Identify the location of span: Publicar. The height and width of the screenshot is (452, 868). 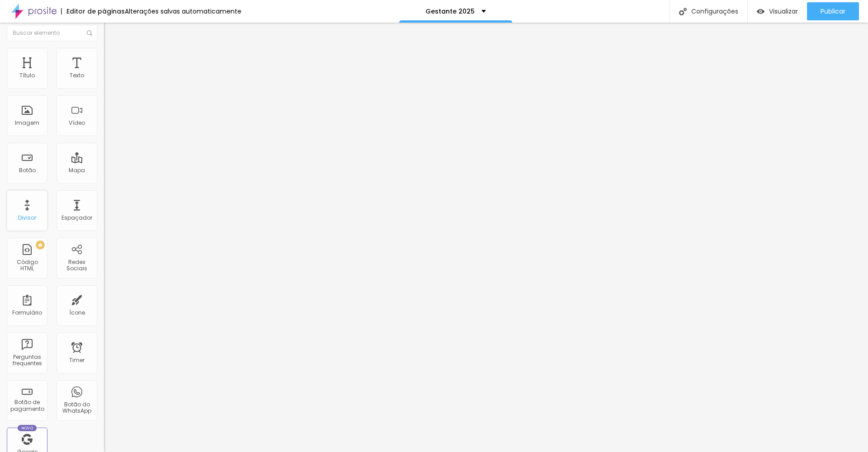
(832, 11).